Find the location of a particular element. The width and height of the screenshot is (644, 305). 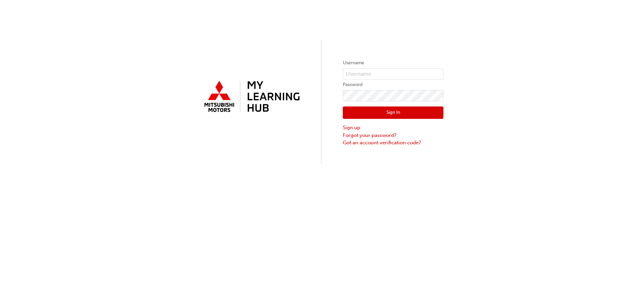

a: Sign up is located at coordinates (393, 128).